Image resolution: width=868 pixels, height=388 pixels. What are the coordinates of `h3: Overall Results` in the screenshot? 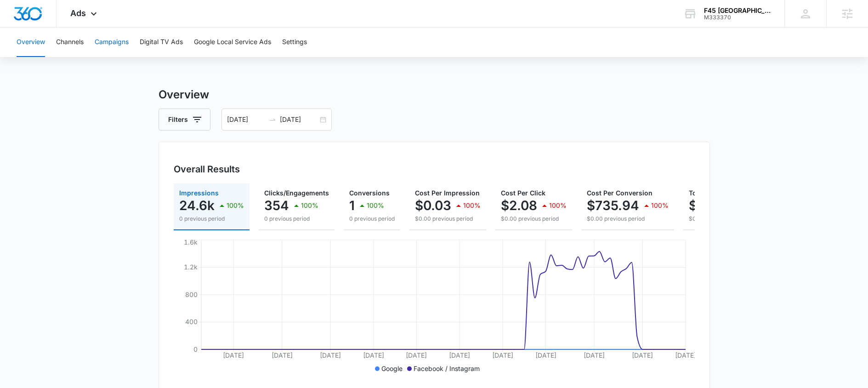 It's located at (207, 170).